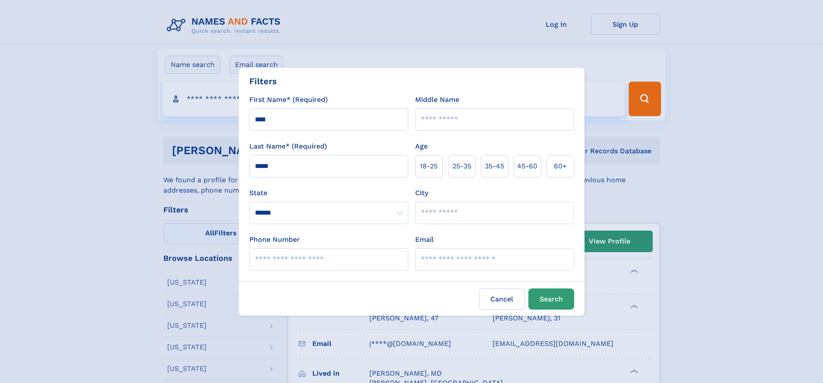 This screenshot has height=383, width=823. I want to click on label: Age, so click(421, 146).